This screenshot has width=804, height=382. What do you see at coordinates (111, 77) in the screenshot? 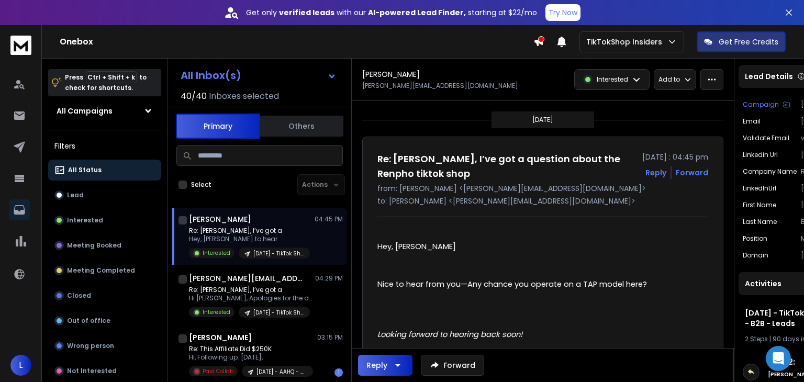
I see `span: Ctrl + Shift + k` at bounding box center [111, 77].